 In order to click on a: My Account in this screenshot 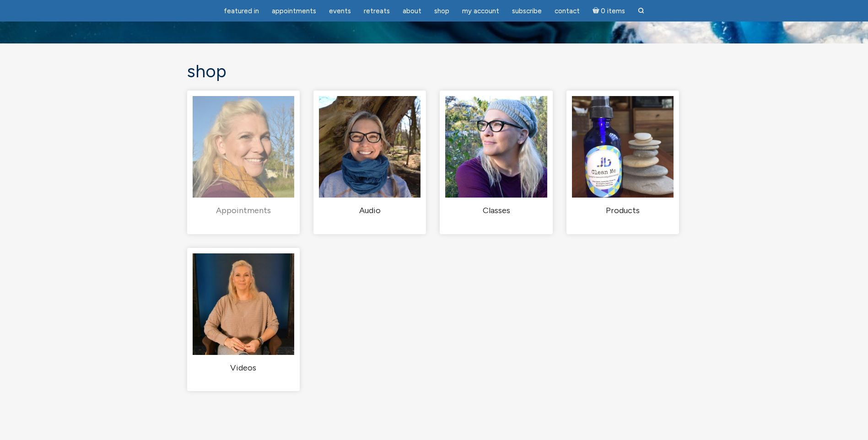, I will do `click(480, 11)`.